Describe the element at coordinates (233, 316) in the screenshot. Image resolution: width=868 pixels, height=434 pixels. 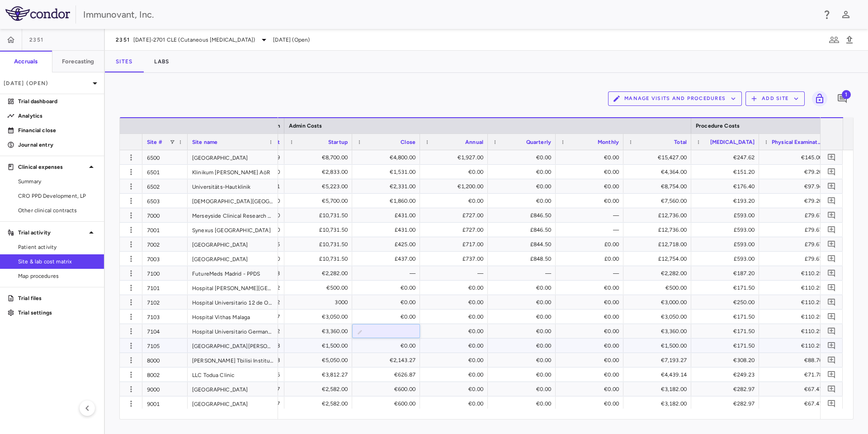
I see `div: Hospital Vithas Malaga` at that location.